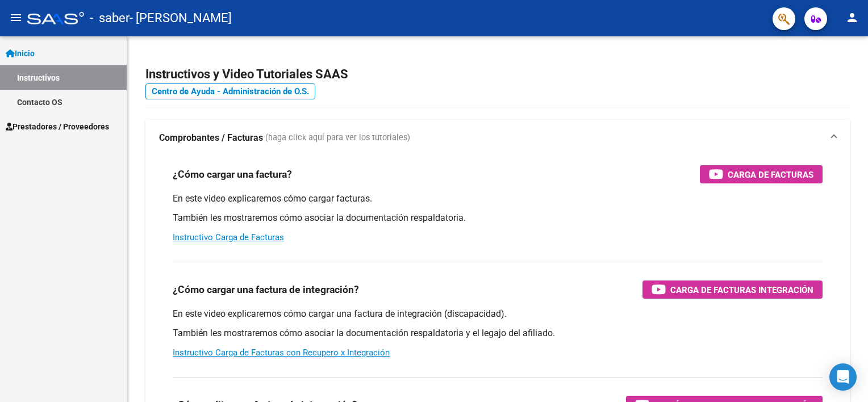 This screenshot has width=868, height=402. Describe the element at coordinates (742, 290) in the screenshot. I see `span: Carga de Facturas Integración` at that location.